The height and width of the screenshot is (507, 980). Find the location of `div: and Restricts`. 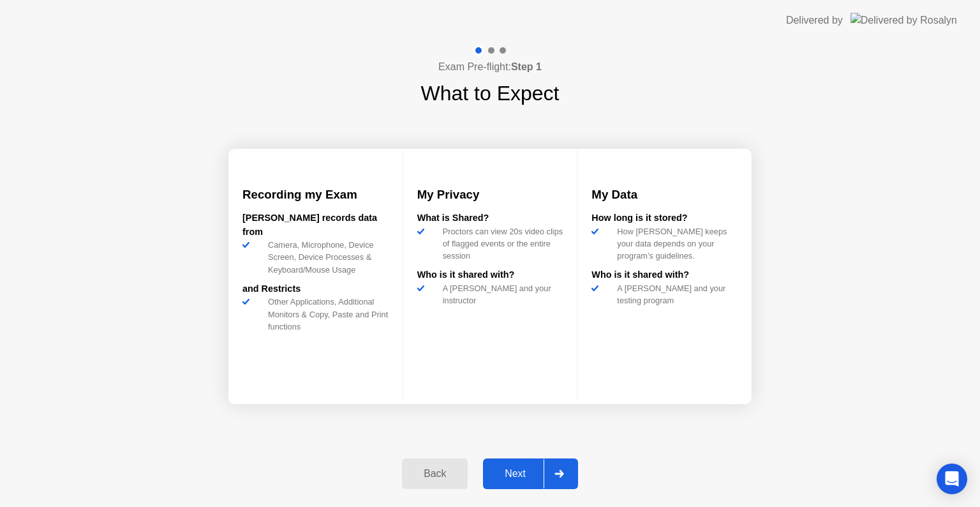

div: and Restricts is located at coordinates (316, 289).